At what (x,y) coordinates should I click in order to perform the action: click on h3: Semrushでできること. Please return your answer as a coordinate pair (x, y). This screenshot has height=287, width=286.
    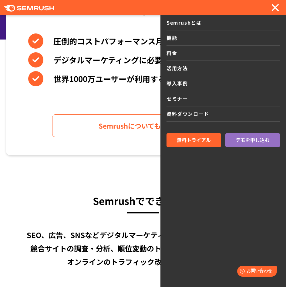
    Looking at the image, I should click on (143, 200).